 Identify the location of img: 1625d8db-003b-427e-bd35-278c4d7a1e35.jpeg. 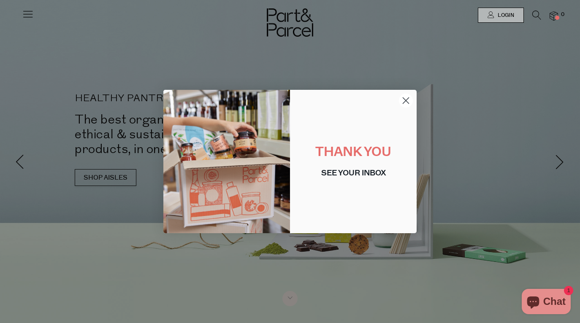
(227, 162).